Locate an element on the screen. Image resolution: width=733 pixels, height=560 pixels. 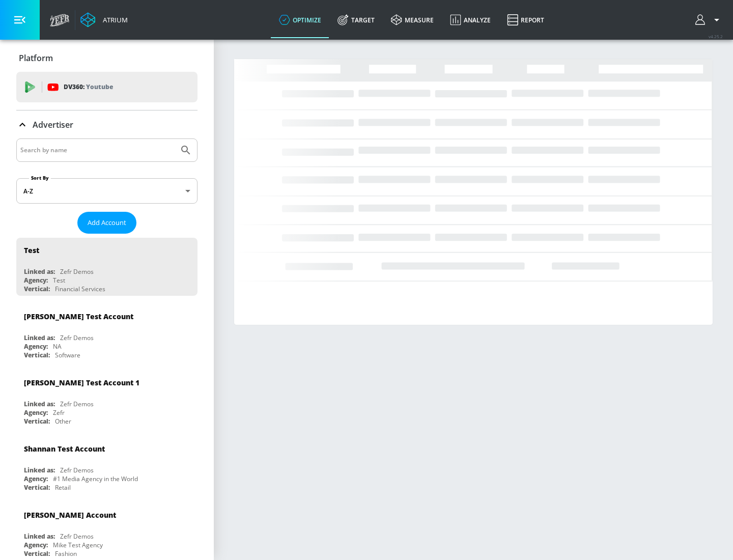
p: Youtube is located at coordinates (99, 86).